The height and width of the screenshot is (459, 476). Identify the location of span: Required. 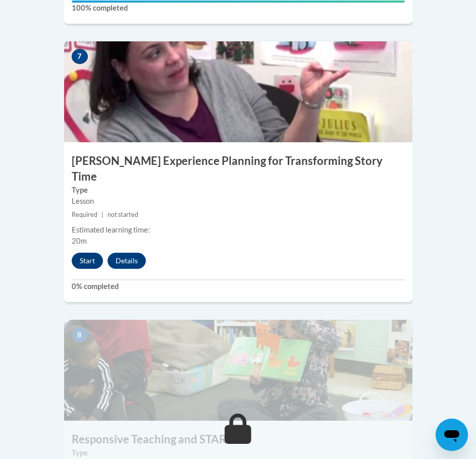
(84, 214).